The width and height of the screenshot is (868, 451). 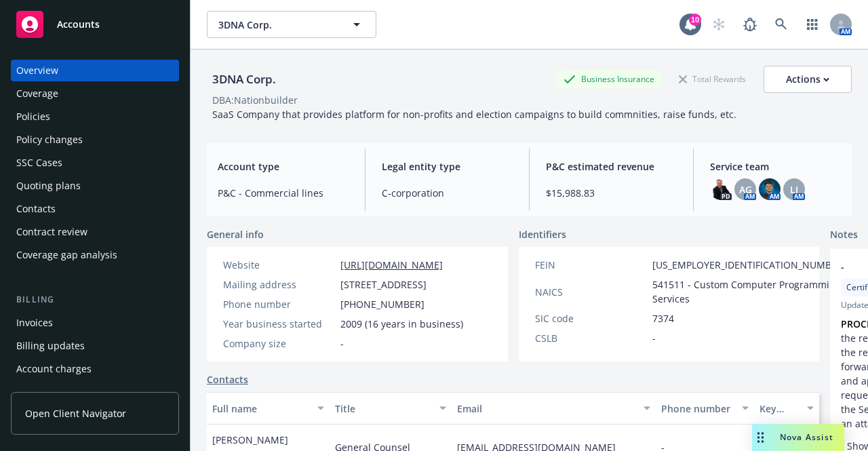 What do you see at coordinates (611, 166) in the screenshot?
I see `span: P&C estimated revenue` at bounding box center [611, 166].